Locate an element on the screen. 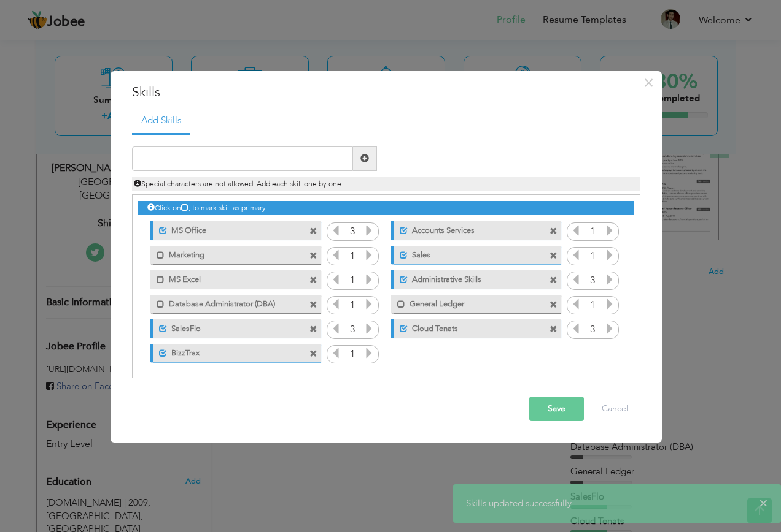 The height and width of the screenshot is (532, 781). button: Save is located at coordinates (556, 409).